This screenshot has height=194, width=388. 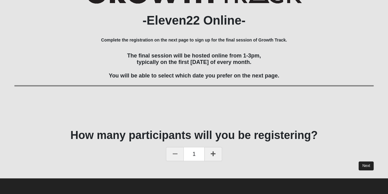 What do you see at coordinates (194, 75) in the screenshot?
I see `span: You will be able to select which date you prefer on the next page.` at bounding box center [194, 75].